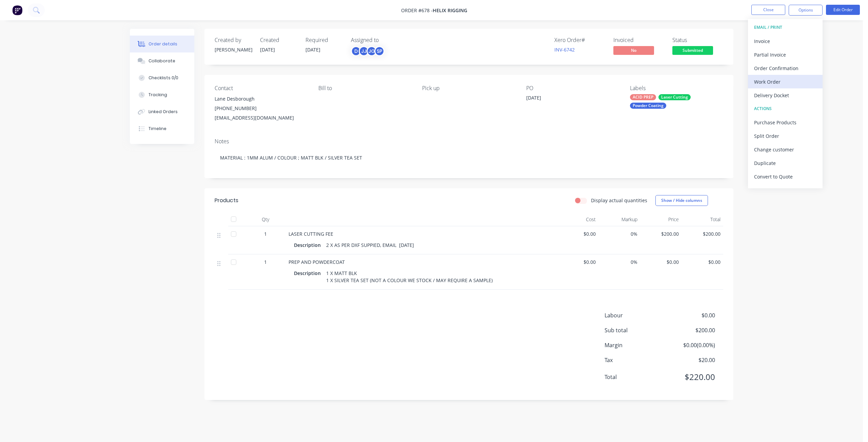 This screenshot has width=868, height=442. Describe the element at coordinates (785, 163) in the screenshot. I see `div: Duplicate` at that location.